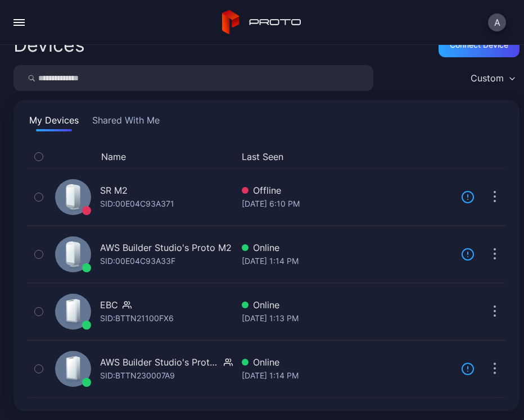 The width and height of the screenshot is (524, 420). Describe the element at coordinates (138, 261) in the screenshot. I see `div: SID: 00E04C93A33F` at that location.